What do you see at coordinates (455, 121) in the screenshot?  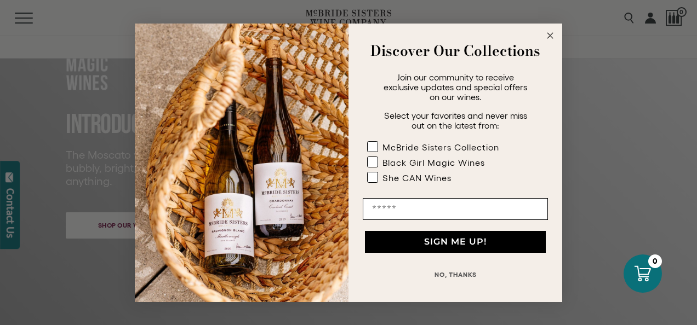 I see `span: Select your favorites and never miss out on the latest from:` at bounding box center [455, 121].